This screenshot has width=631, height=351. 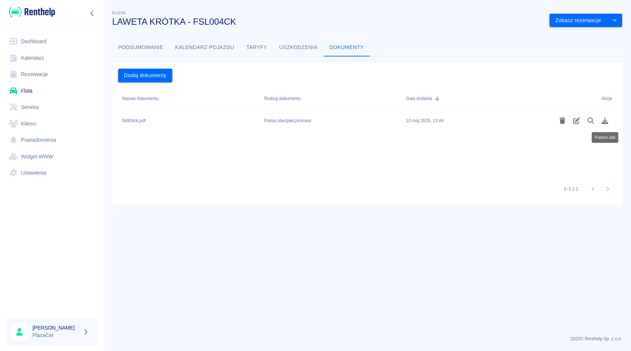 I want to click on div: Pobierz plik, so click(x=606, y=137).